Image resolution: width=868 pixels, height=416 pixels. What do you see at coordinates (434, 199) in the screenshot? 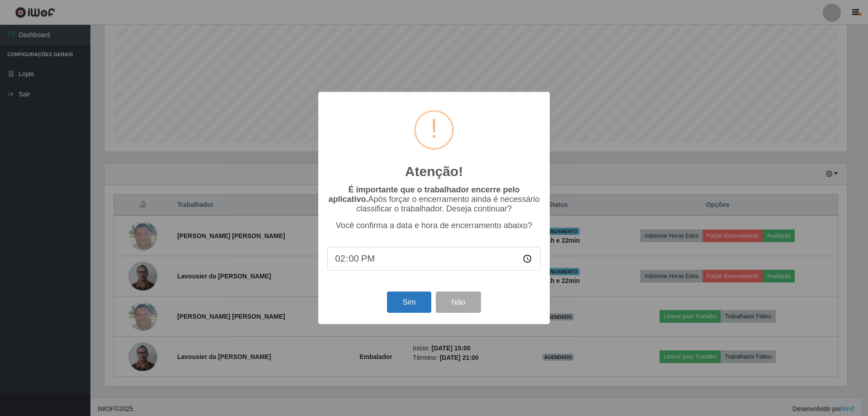
I see `p: Após forçar o encerramento ainda é necessário classificar o trabalhador. Deseja continuar?` at bounding box center [434, 199].